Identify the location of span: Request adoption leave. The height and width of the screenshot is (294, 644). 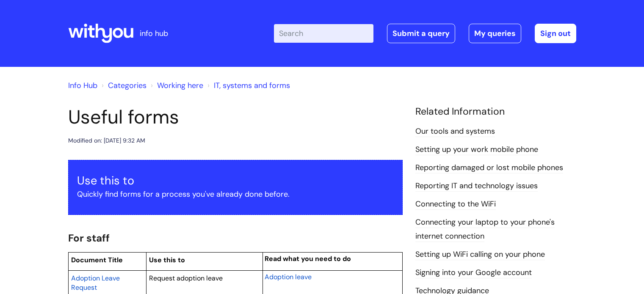
(186, 278).